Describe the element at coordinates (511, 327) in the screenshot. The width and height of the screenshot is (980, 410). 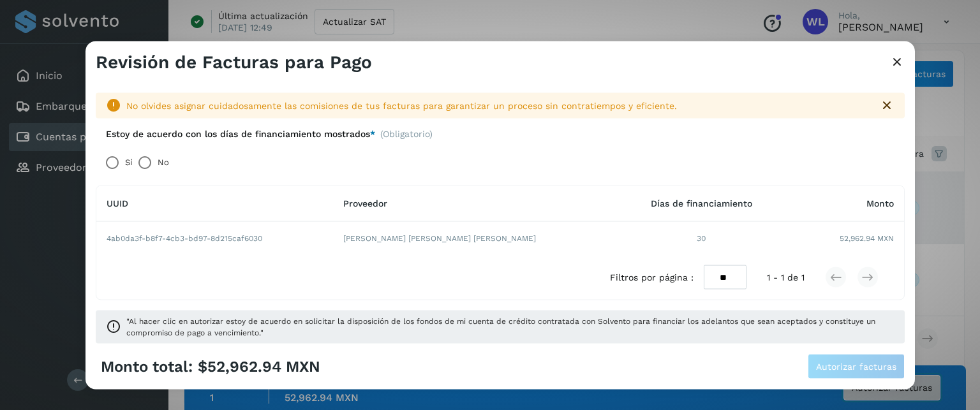
I see `span: "Al hacer clic en autorizar estoy de acuerdo en solicitar la disposición de los fondos de mi cuen...` at that location.